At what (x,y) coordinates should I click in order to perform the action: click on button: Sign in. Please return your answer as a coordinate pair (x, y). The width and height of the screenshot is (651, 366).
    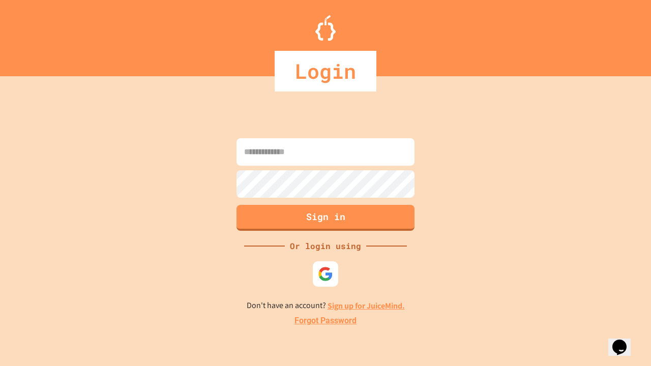
    Looking at the image, I should click on (326, 218).